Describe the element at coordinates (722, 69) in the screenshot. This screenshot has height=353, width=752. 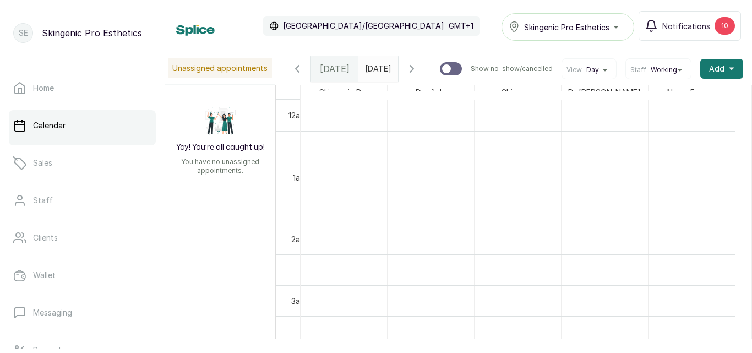
I see `button: Add` at that location.